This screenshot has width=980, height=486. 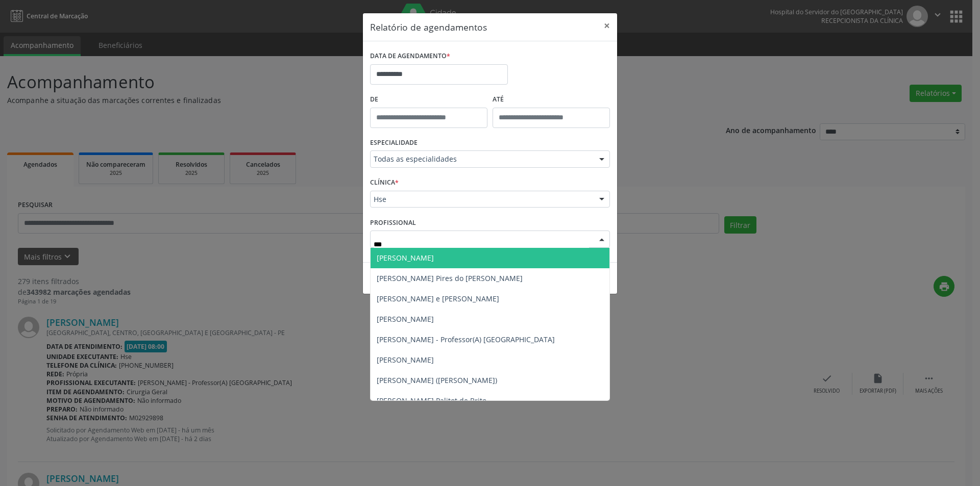 What do you see at coordinates (429, 27) in the screenshot?
I see `h5: Relatório de agendamentos` at bounding box center [429, 27].